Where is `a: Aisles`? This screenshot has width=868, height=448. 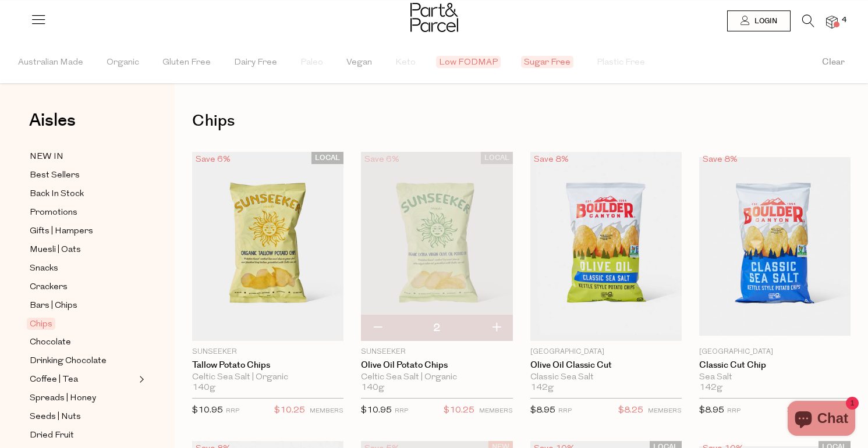
a: Aisles is located at coordinates (52, 126).